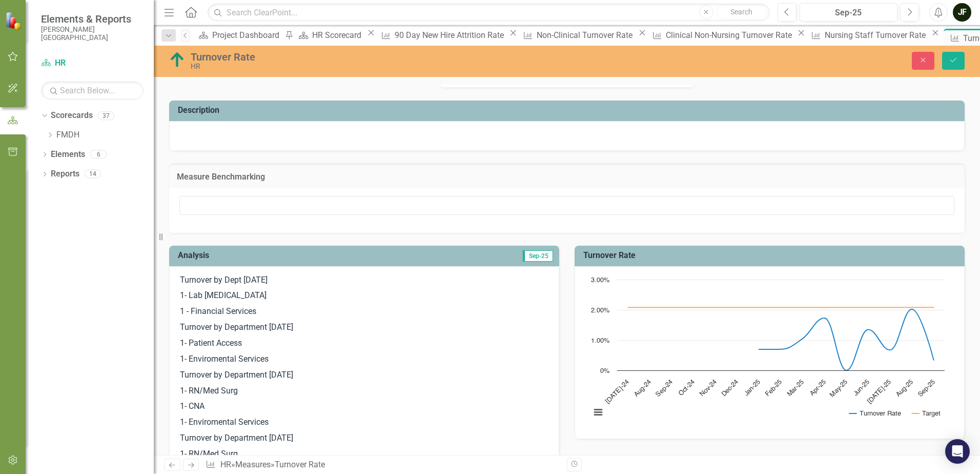 This screenshot has width=980, height=474. What do you see at coordinates (848, 13) in the screenshot?
I see `div: Sep-25` at bounding box center [848, 13].